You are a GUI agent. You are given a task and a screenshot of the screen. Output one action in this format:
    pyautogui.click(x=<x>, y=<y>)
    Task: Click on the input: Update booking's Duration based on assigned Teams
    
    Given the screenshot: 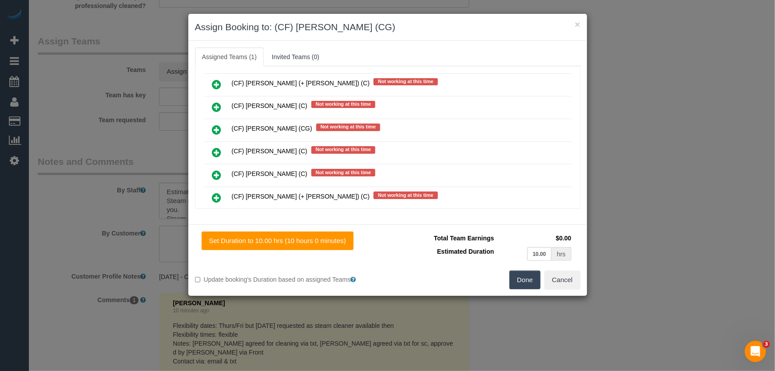 What is the action you would take?
    pyautogui.click(x=198, y=279)
    